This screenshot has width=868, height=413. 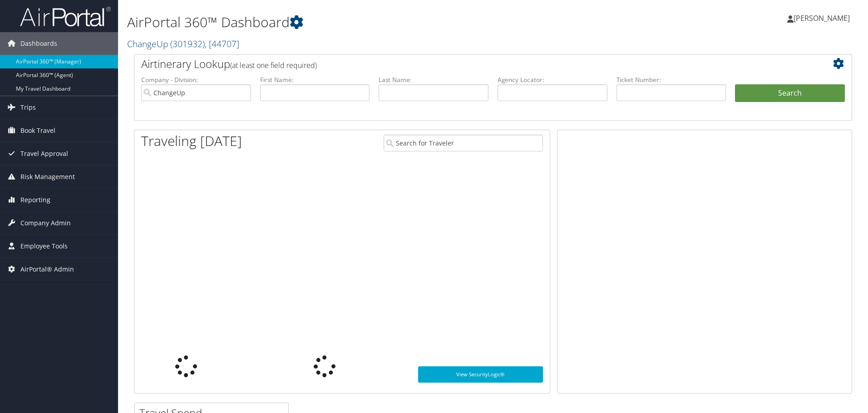 What do you see at coordinates (273, 65) in the screenshot?
I see `span: (at least one field required)` at bounding box center [273, 65].